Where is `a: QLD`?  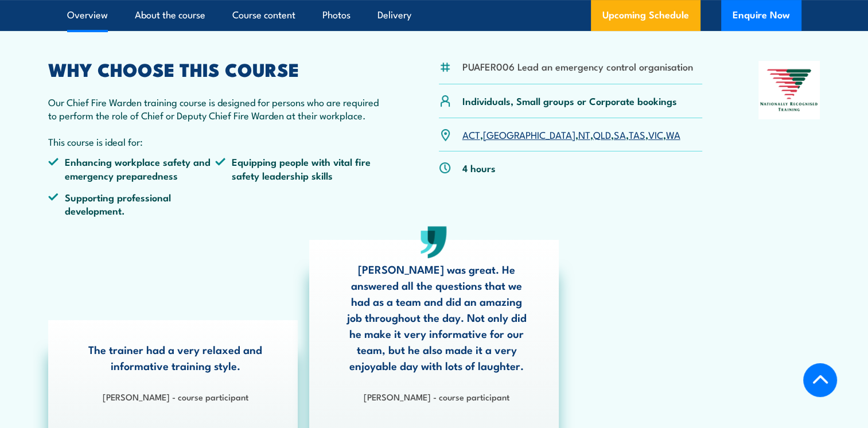
a: QLD is located at coordinates (602, 134).